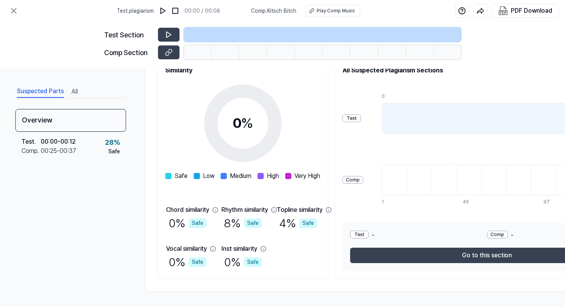 Image resolution: width=565 pixels, height=307 pixels. Describe the element at coordinates (394, 202) in the screenshot. I see `div: 1` at that location.